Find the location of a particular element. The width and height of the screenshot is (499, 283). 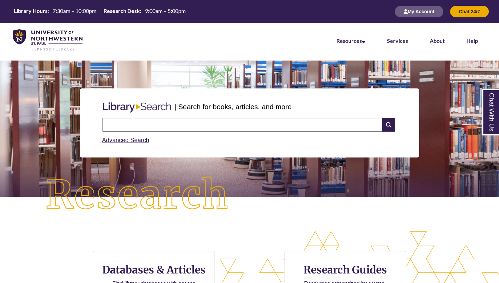

a: About is located at coordinates (437, 40).